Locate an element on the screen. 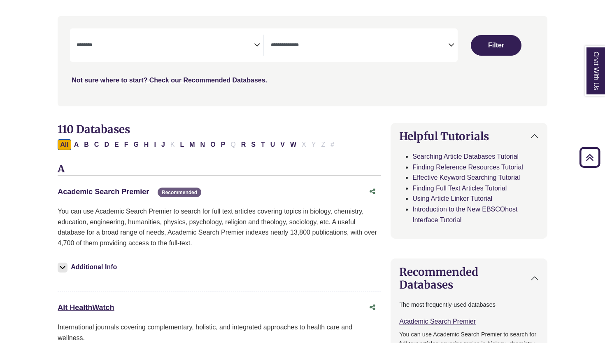  span: Recommended is located at coordinates (180, 192).